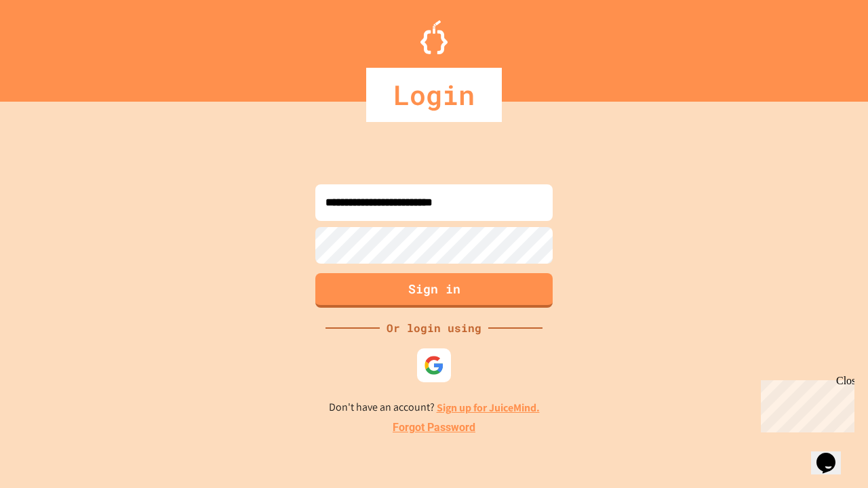  What do you see at coordinates (488, 407) in the screenshot?
I see `a: Sign up for JuiceMind.` at bounding box center [488, 407].